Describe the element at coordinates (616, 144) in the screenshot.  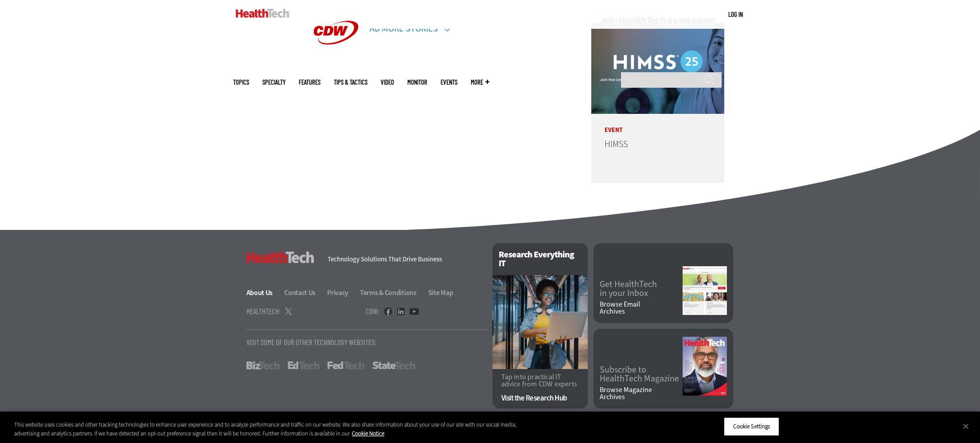
I see `a: HIMSS` at that location.